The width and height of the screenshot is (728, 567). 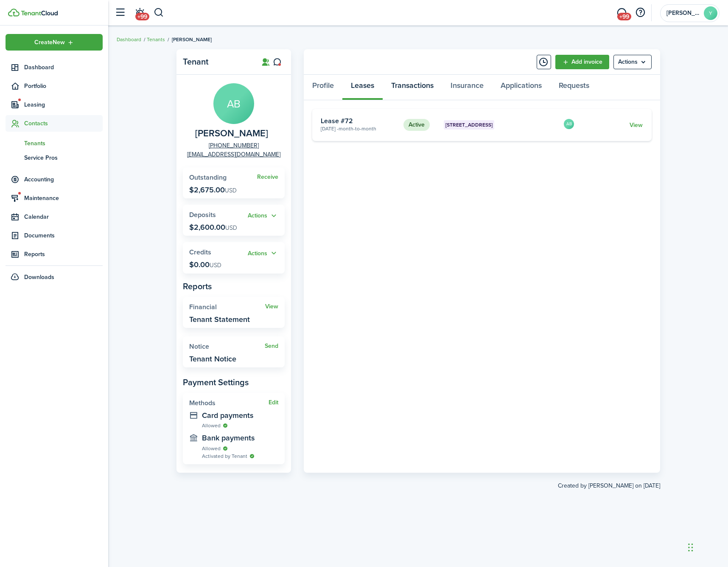 What do you see at coordinates (467, 87) in the screenshot?
I see `a: Insurance` at bounding box center [467, 87].